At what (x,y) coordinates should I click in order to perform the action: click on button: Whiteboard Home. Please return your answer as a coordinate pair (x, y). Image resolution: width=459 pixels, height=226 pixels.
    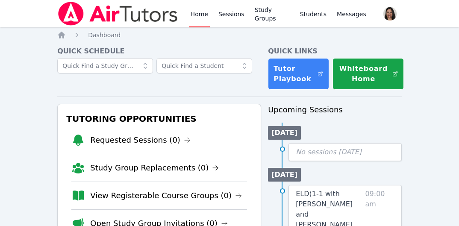
    Looking at the image, I should click on (368, 74).